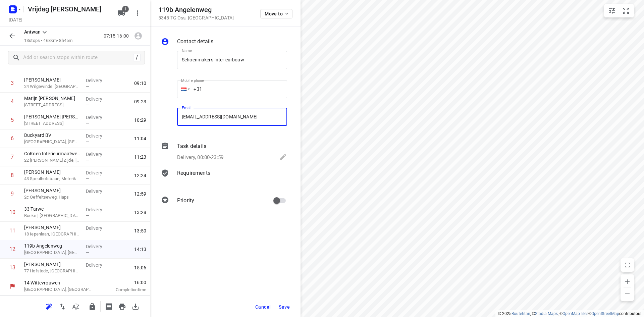 The height and width of the screenshot is (317, 644). What do you see at coordinates (48, 41) in the screenshot?
I see `p: 13 stops • 468km • 8h45m` at bounding box center [48, 41].